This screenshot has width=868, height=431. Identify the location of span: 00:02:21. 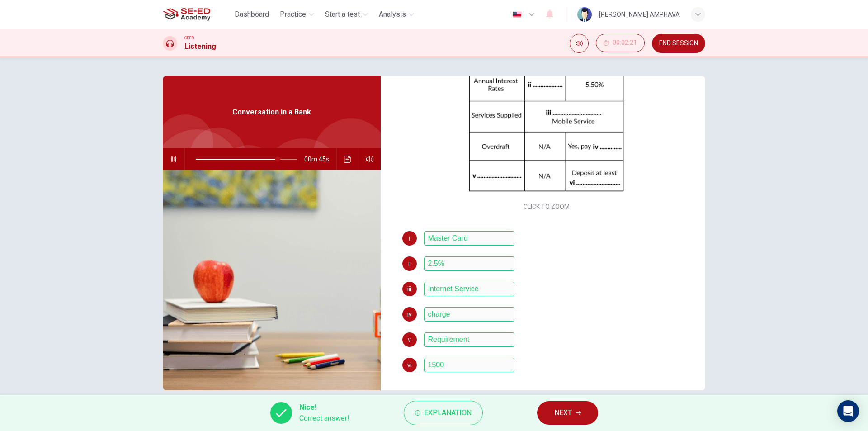
(625, 43).